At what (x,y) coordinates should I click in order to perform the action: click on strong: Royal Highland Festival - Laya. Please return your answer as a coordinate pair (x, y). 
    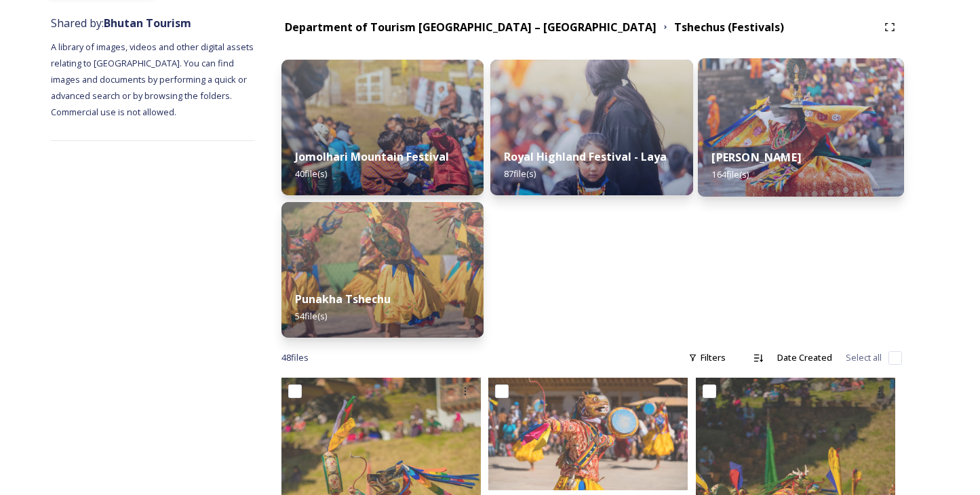
    Looking at the image, I should click on (586, 157).